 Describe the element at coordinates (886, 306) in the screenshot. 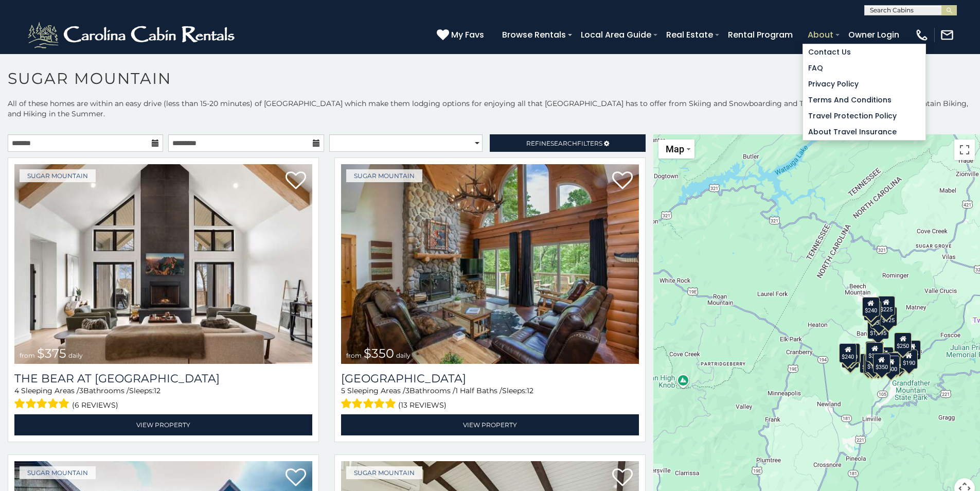

I see `div: $225` at that location.